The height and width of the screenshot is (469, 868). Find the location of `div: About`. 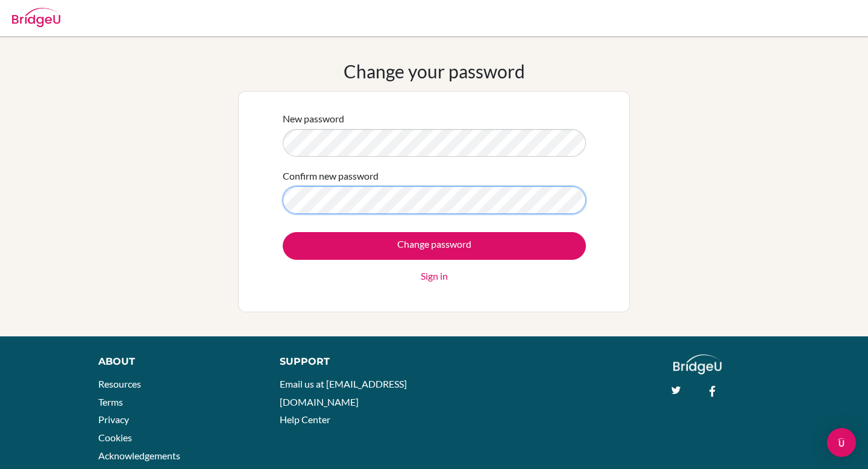

div: About is located at coordinates (175, 362).